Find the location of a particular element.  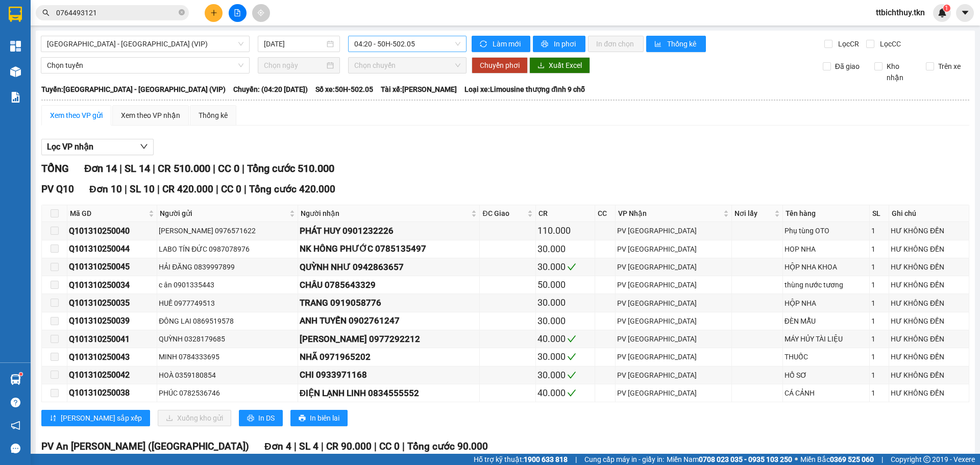

th: SL is located at coordinates (879, 214).